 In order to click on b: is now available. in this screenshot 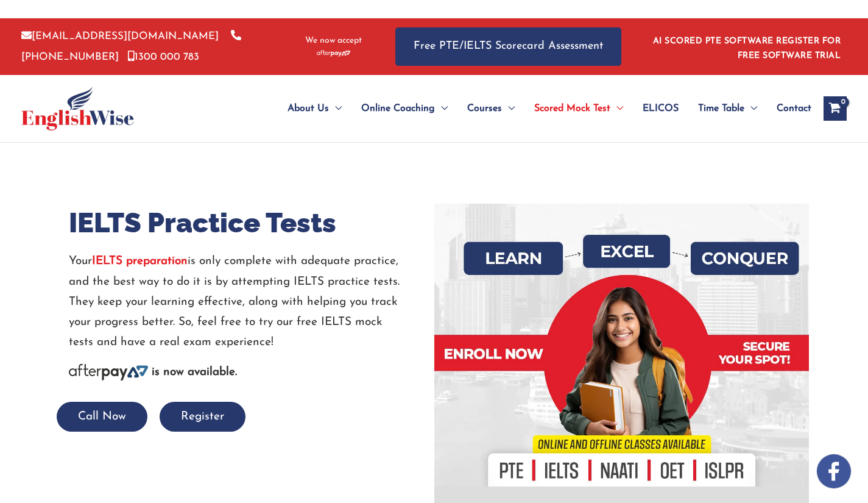, I will do `click(194, 371)`.